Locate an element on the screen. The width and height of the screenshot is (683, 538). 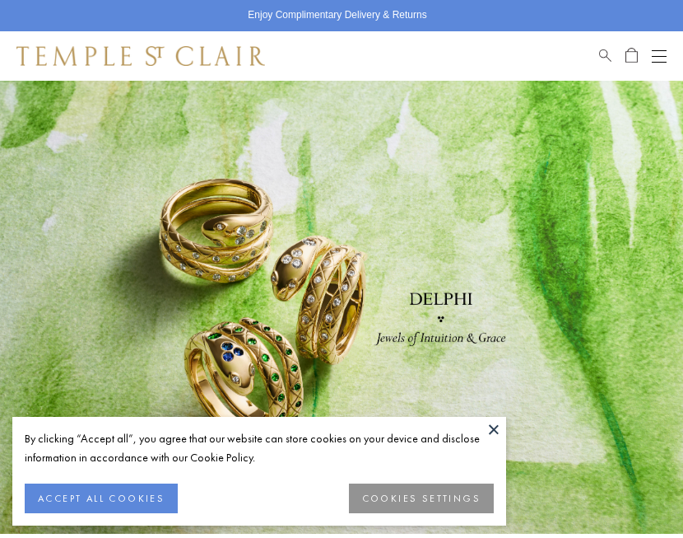
p: Enjoy Complimentary Delivery & Returns is located at coordinates (337, 16).